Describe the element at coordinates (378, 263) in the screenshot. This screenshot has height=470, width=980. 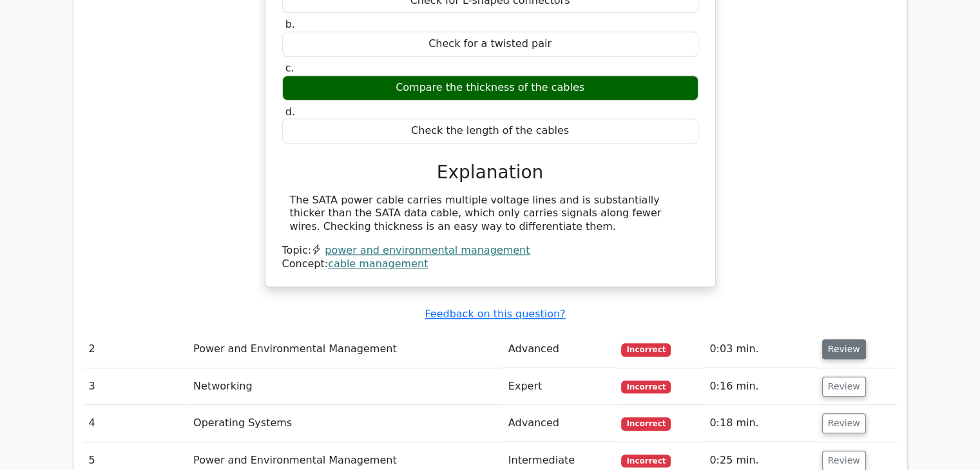
I see `a: cable management` at that location.